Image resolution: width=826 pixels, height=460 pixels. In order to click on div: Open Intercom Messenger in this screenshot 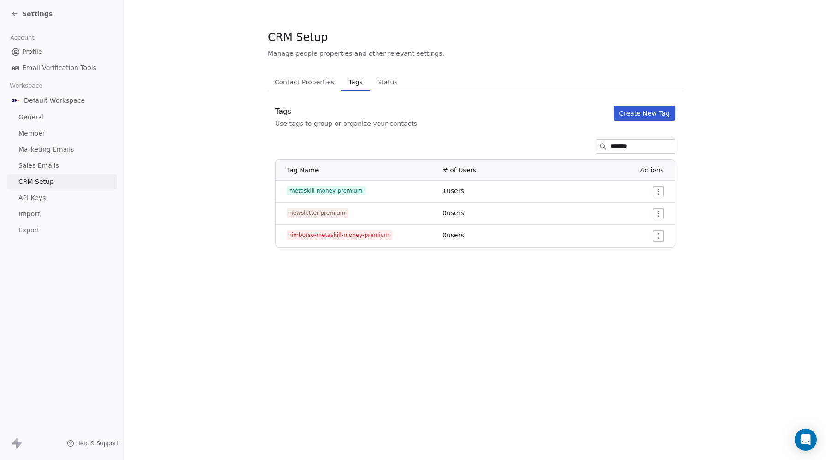, I will do `click(806, 440)`.